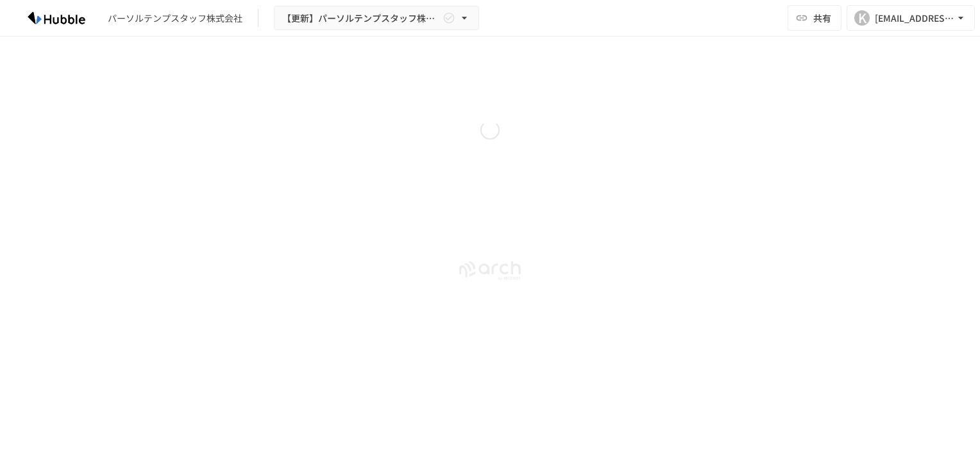 The height and width of the screenshot is (451, 980). Describe the element at coordinates (814, 18) in the screenshot. I see `button: 共有` at that location.